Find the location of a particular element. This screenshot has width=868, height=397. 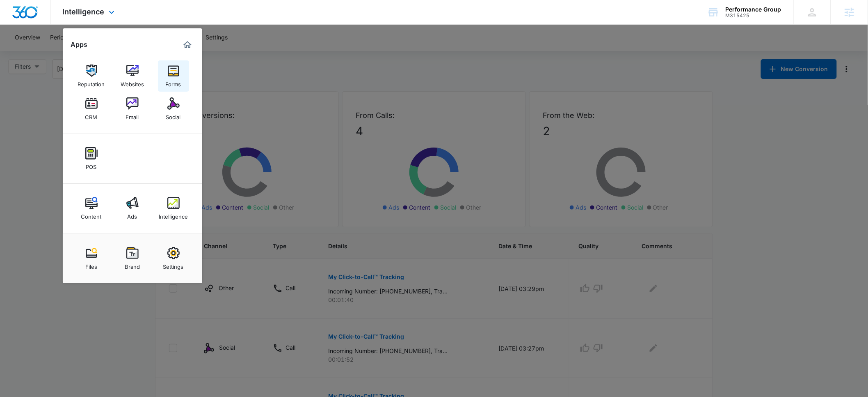

div: Websites is located at coordinates (132, 82).